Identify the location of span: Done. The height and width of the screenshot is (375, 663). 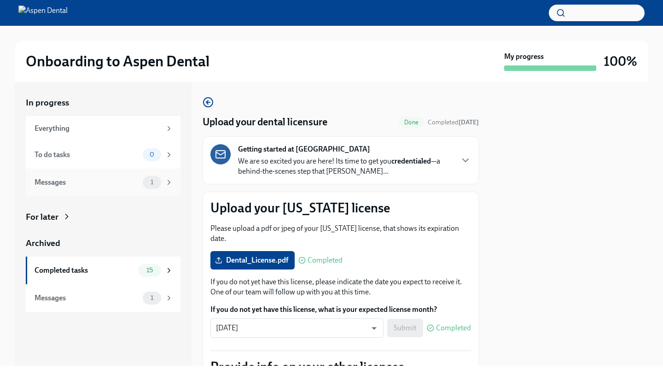
(411, 122).